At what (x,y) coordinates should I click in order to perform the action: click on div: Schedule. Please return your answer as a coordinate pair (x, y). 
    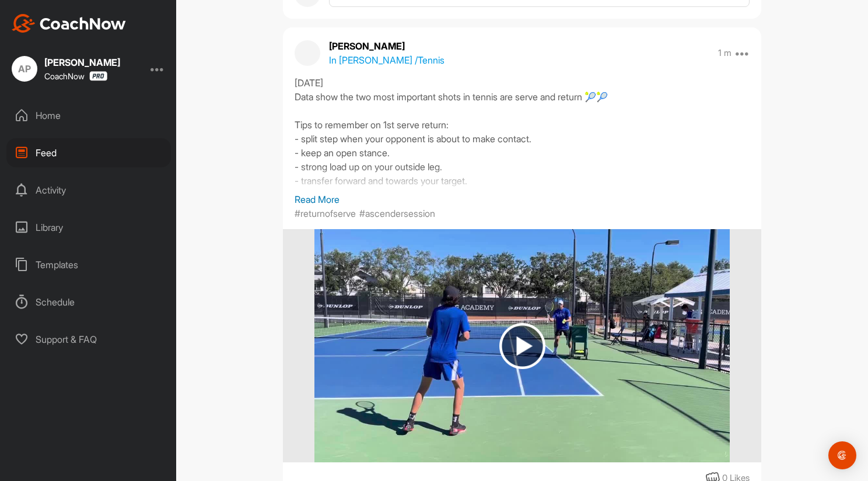
    Looking at the image, I should click on (89, 302).